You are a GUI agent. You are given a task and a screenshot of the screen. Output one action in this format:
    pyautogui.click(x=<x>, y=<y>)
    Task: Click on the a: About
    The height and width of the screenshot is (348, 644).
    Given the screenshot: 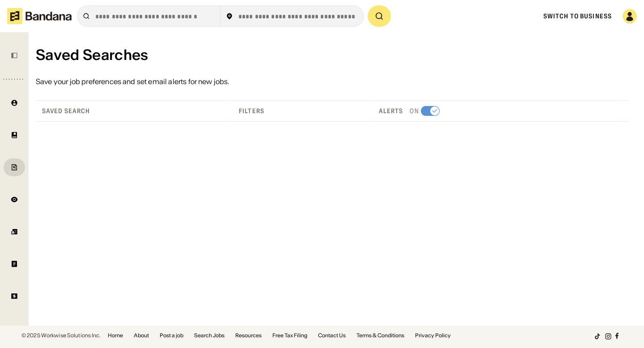 What is the action you would take?
    pyautogui.click(x=141, y=335)
    